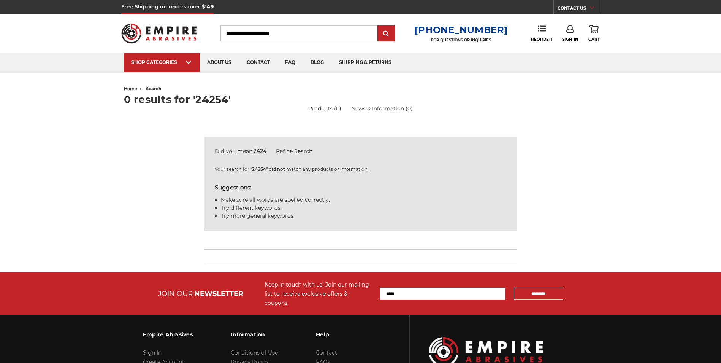 The image size is (721, 363). I want to click on a: shipping & returns, so click(365, 62).